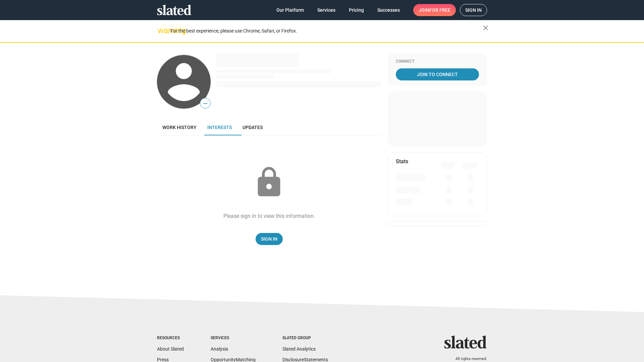  Describe the element at coordinates (290, 10) in the screenshot. I see `span: Our Platform` at that location.